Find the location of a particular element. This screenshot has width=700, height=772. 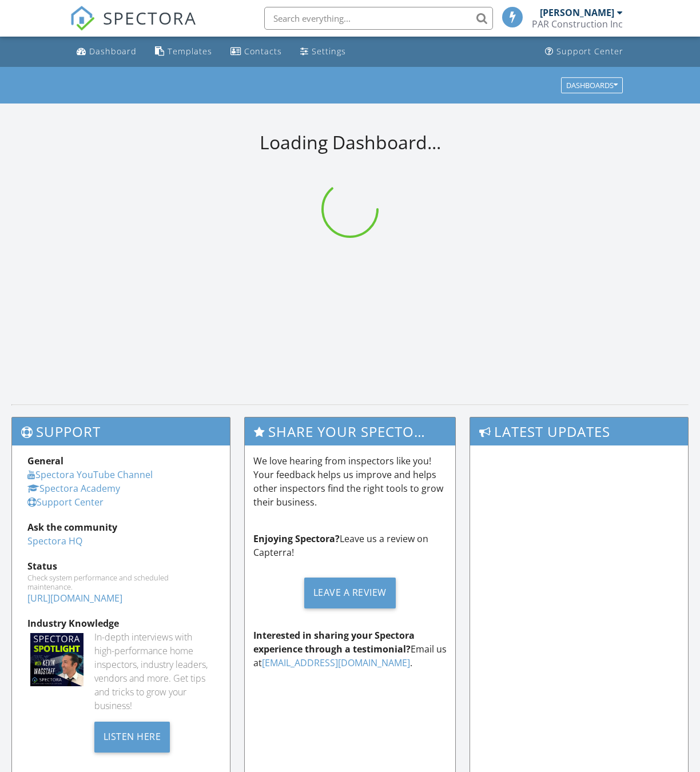

div: Dashboard is located at coordinates (113, 50).